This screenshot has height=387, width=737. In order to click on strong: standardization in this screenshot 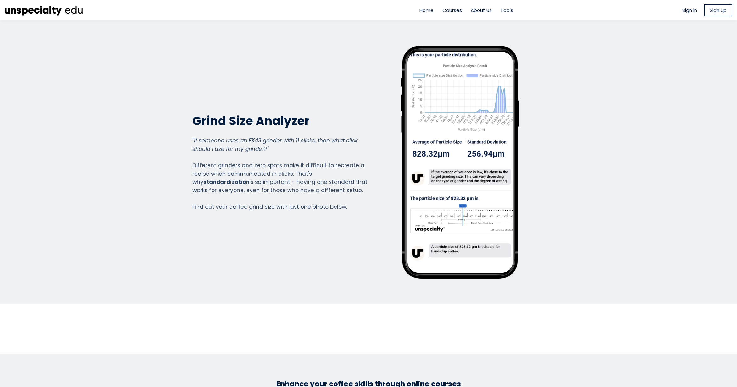, I will do `click(226, 182)`.